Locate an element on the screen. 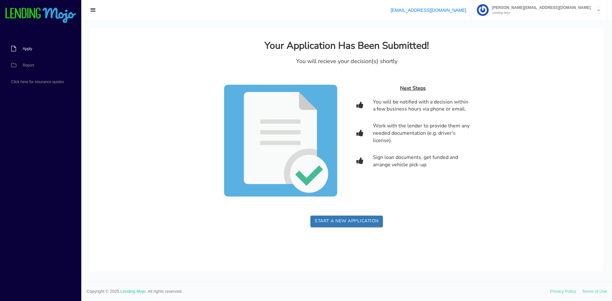 Image resolution: width=612 pixels, height=301 pixels. div: Work with the lender to provide them any needed documentation (e.g. driver's license). is located at coordinates (331, 106).